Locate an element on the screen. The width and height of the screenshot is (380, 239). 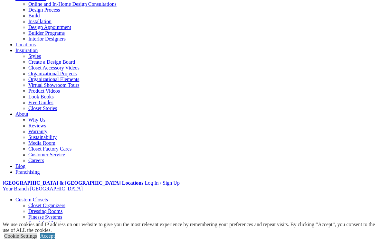
a: Franchising is located at coordinates (28, 172).